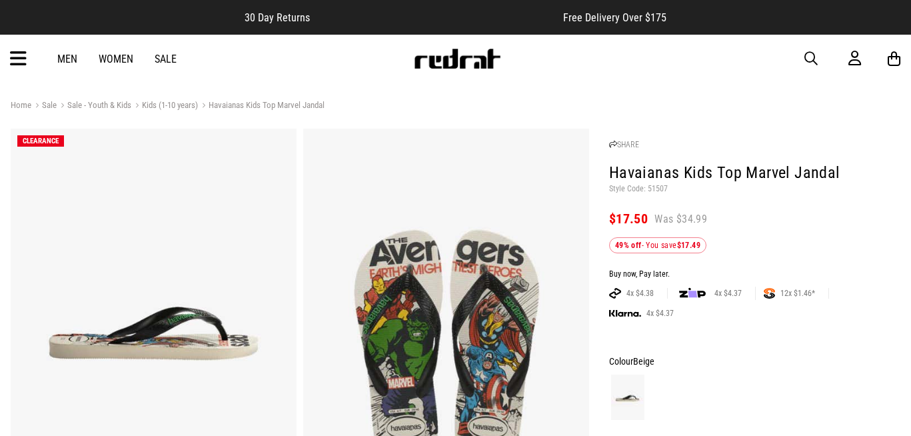 The height and width of the screenshot is (436, 911). I want to click on span: 12x $1.46*, so click(798, 293).